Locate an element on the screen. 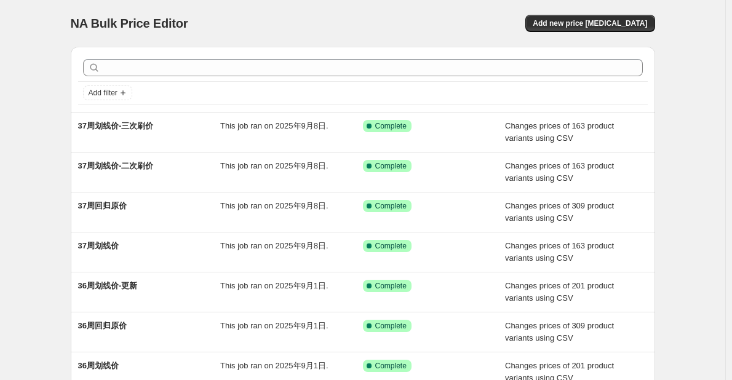  span: 36周划线价 is located at coordinates (98, 365).